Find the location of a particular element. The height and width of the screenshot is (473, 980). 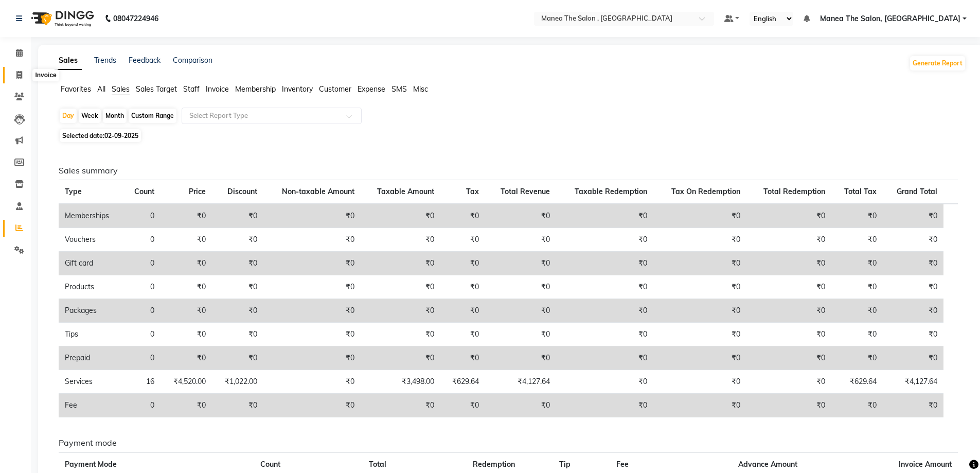

span: Invoice Amount is located at coordinates (924, 464).